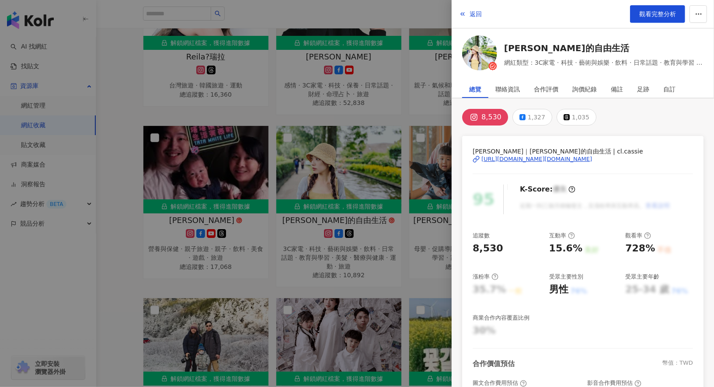  I want to click on a: KOL Avatar, so click(479, 54).